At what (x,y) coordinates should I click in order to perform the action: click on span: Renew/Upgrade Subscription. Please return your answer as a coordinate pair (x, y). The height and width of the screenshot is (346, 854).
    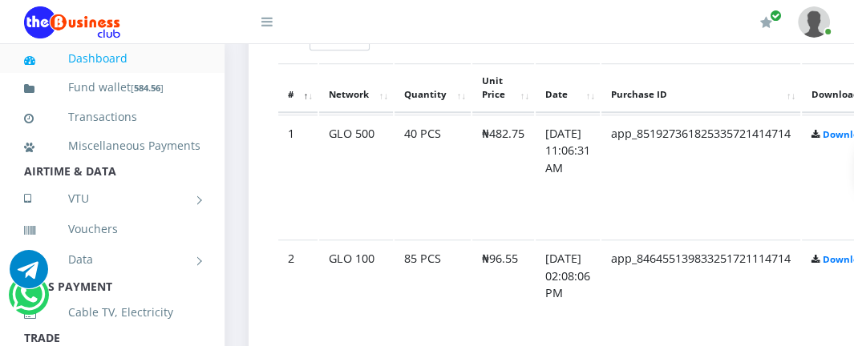
    Looking at the image, I should click on (775, 15).